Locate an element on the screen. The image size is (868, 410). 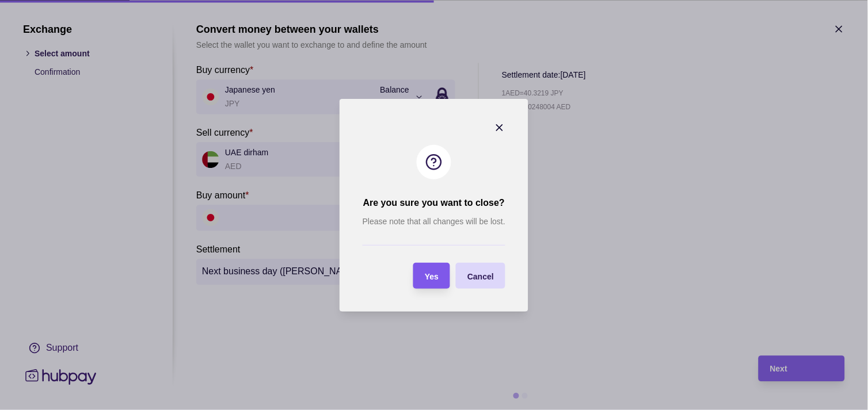
button: Cancel is located at coordinates (480, 276).